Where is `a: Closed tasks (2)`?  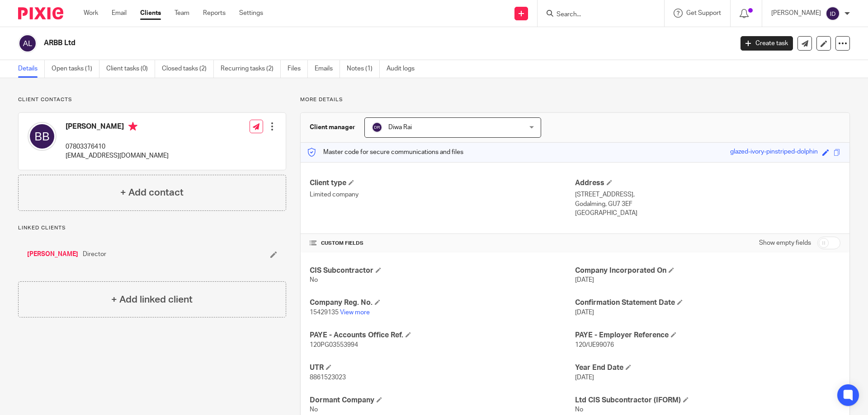 a: Closed tasks (2) is located at coordinates (188, 69).